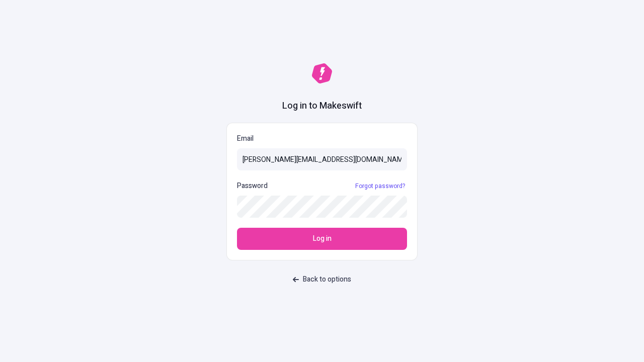 This screenshot has height=362, width=644. What do you see at coordinates (322, 279) in the screenshot?
I see `button: Back to options` at bounding box center [322, 279].